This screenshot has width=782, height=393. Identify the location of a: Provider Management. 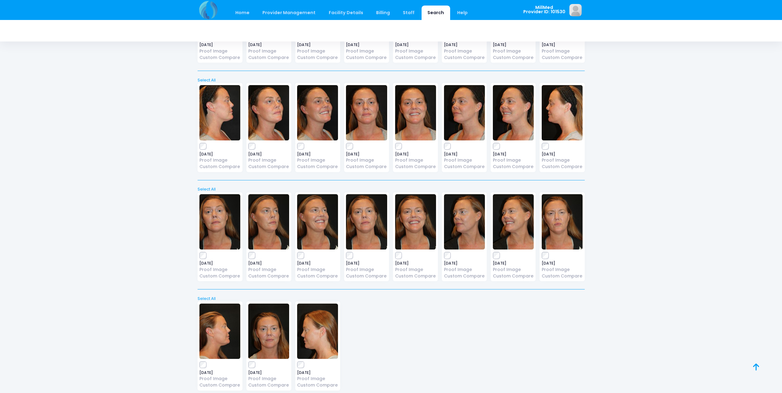
(289, 13).